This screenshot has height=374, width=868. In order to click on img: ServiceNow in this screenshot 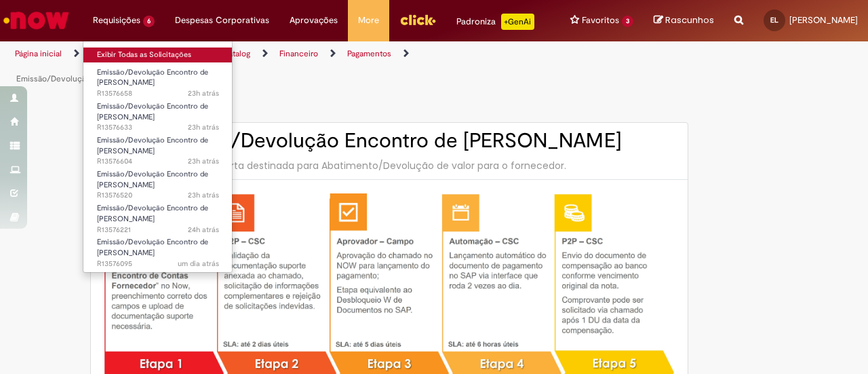, I will do `click(36, 21)`.